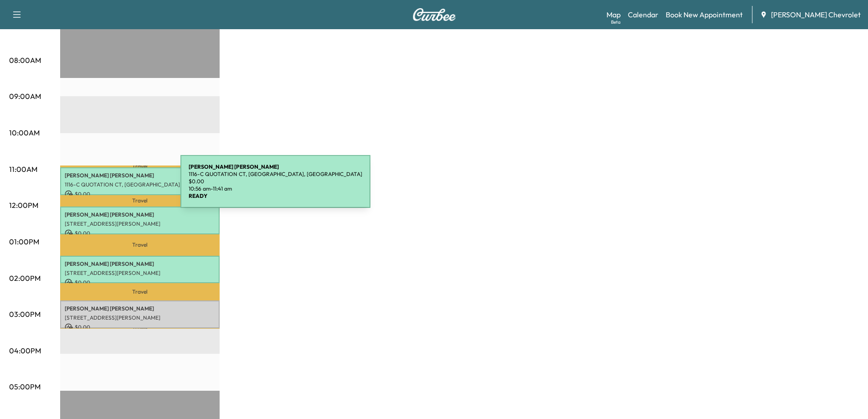 The width and height of the screenshot is (868, 419). I want to click on a: MapBeta, so click(613, 14).